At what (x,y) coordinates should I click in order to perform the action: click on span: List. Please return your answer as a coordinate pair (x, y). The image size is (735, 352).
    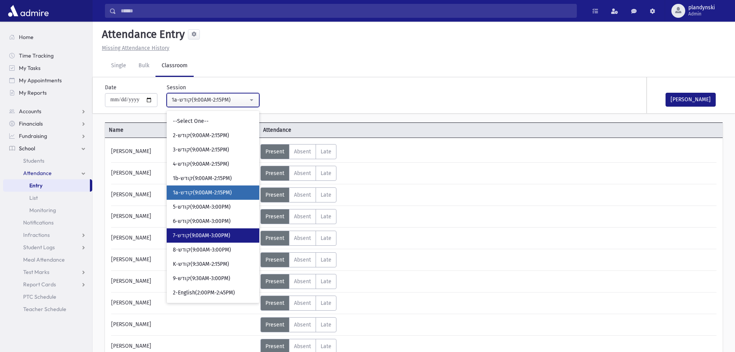
    Looking at the image, I should click on (34, 198).